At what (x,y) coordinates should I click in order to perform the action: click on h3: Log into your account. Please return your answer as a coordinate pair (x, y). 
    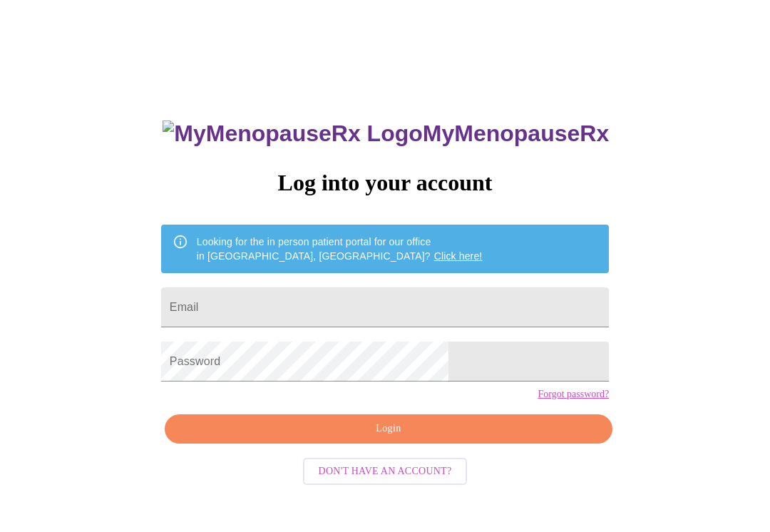
    Looking at the image, I should click on (385, 182).